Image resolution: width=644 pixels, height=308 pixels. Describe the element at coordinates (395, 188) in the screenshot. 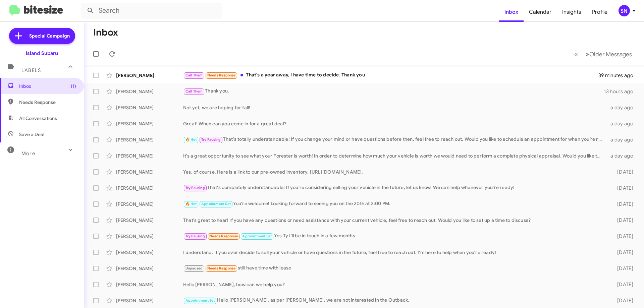

I see `div: That's completely understandable! If you're considering selling your vehicle in the future, let u...` at that location.